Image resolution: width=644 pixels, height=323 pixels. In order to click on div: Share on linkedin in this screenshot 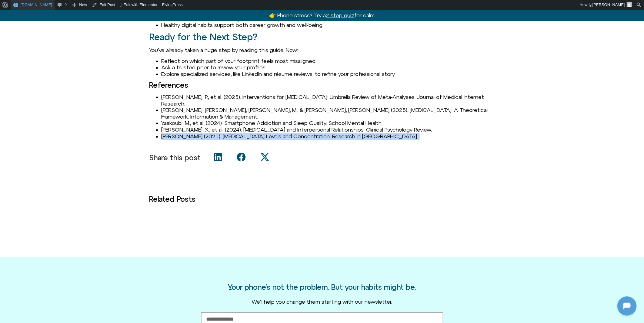, I will do `click(218, 157)`.